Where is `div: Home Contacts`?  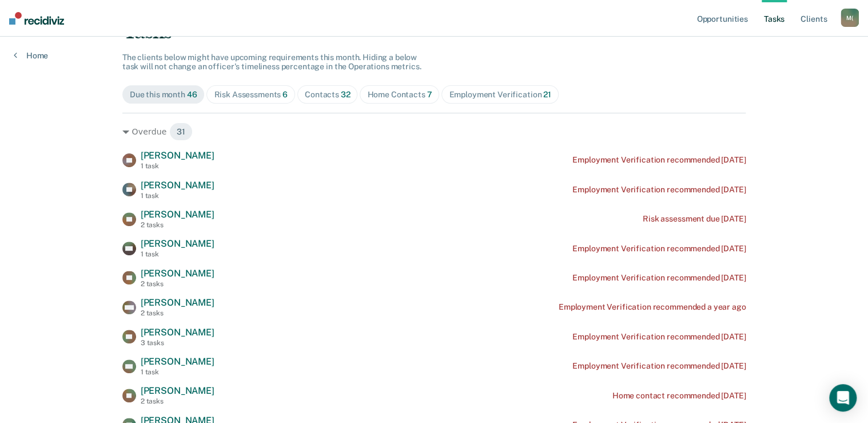 div: Home Contacts is located at coordinates (399, 95).